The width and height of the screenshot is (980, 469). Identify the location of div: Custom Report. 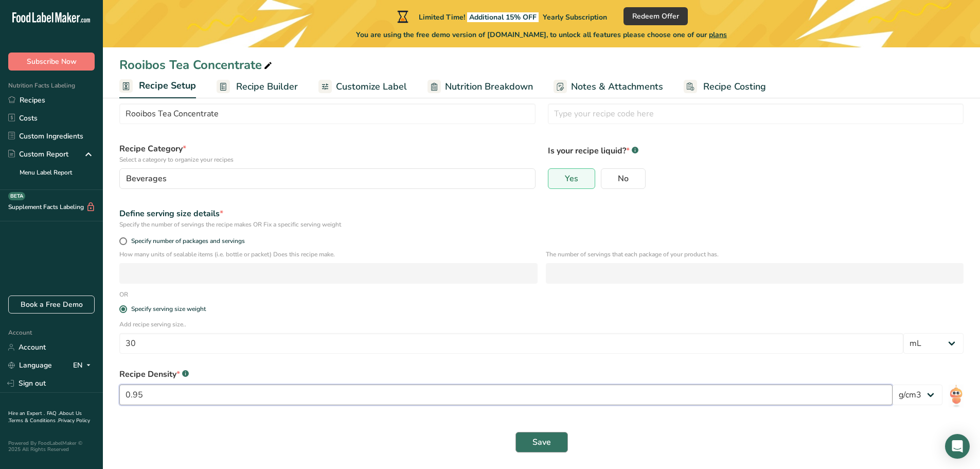
(38, 154).